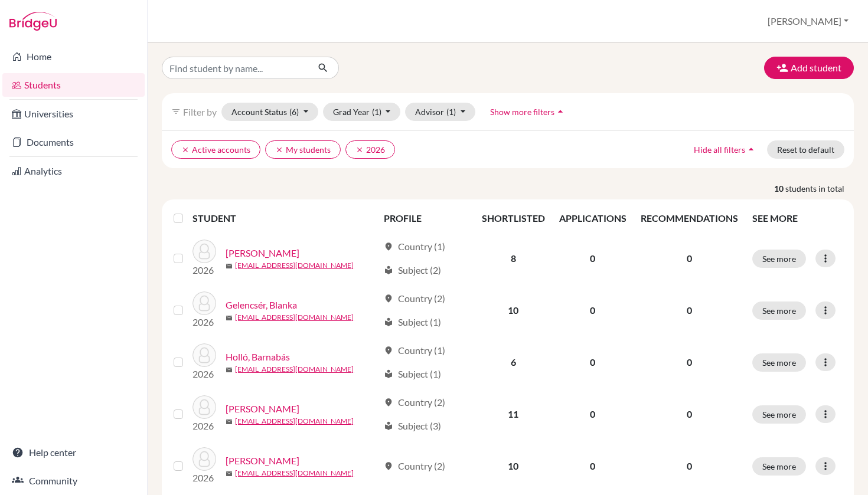 The width and height of the screenshot is (868, 495). What do you see at coordinates (412, 426) in the screenshot?
I see `div: Subject (3)` at bounding box center [412, 426].